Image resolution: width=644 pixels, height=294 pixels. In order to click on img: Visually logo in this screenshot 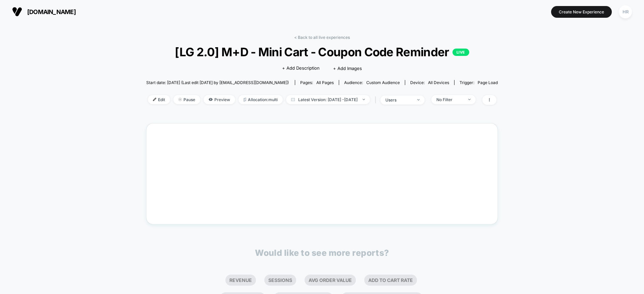, I will do `click(17, 12)`.